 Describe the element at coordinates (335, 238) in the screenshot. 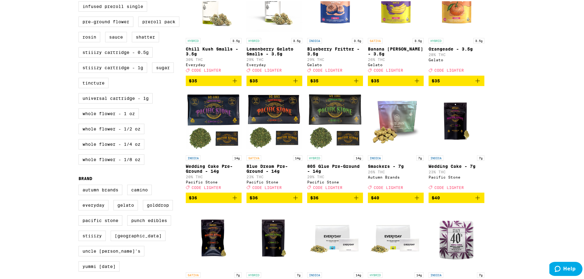

I see `img: Everyday - Grape Ape Pre-Ground - 14g` at that location.